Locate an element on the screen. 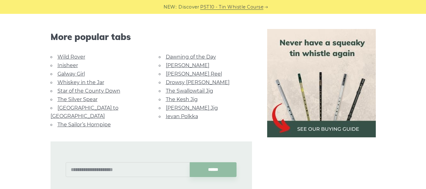  a: The Sailor’s Hornpipe is located at coordinates (84, 125).